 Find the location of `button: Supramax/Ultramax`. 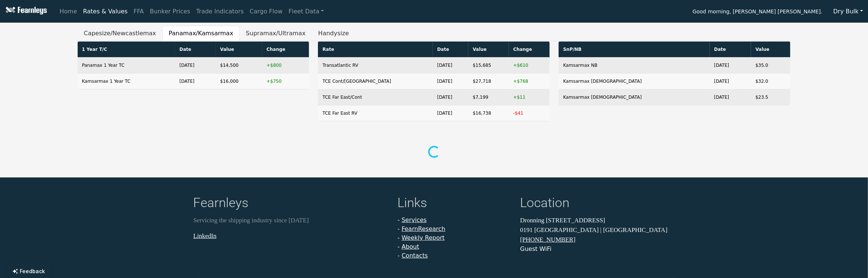

button: Supramax/Ultramax is located at coordinates (276, 33).